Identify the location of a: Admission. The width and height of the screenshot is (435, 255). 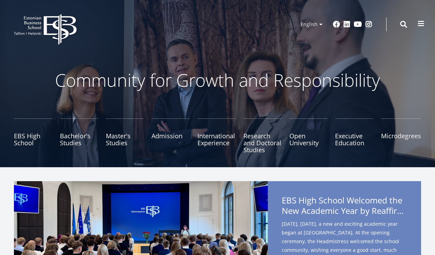
(171, 136).